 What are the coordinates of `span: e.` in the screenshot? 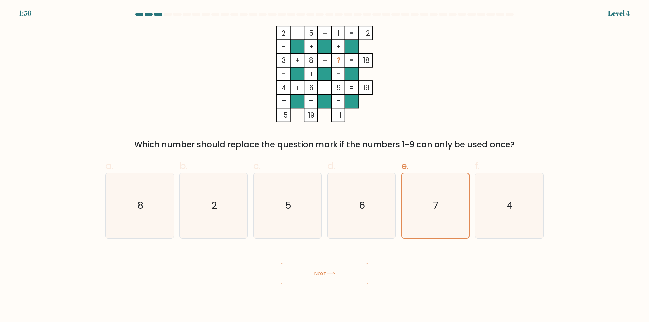 It's located at (405, 166).